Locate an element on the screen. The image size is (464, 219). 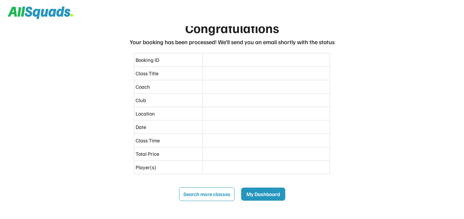
div: Coach is located at coordinates (168, 87).